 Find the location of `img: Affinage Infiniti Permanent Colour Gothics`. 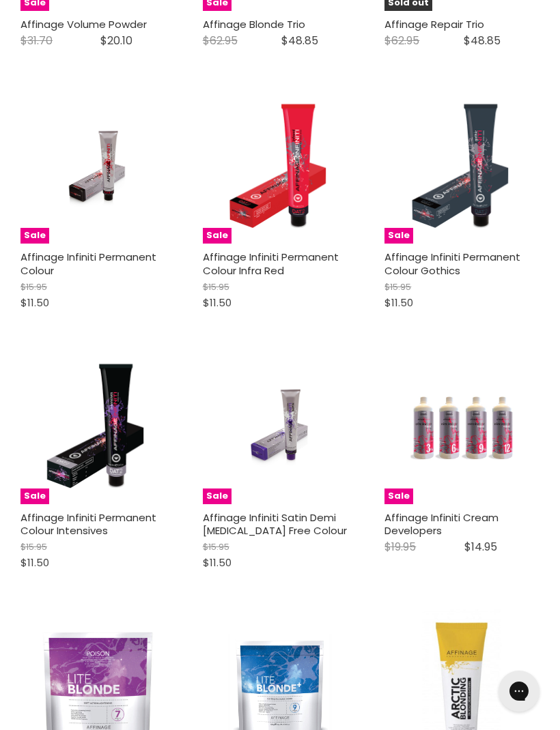

img: Affinage Infiniti Permanent Colour Gothics is located at coordinates (462, 167).